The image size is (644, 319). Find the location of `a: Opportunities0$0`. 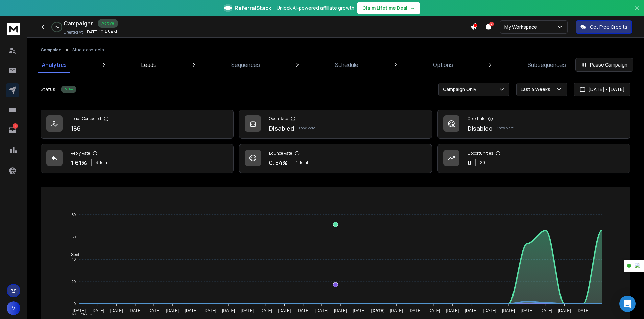

a: Opportunities0$0 is located at coordinates (534, 159).